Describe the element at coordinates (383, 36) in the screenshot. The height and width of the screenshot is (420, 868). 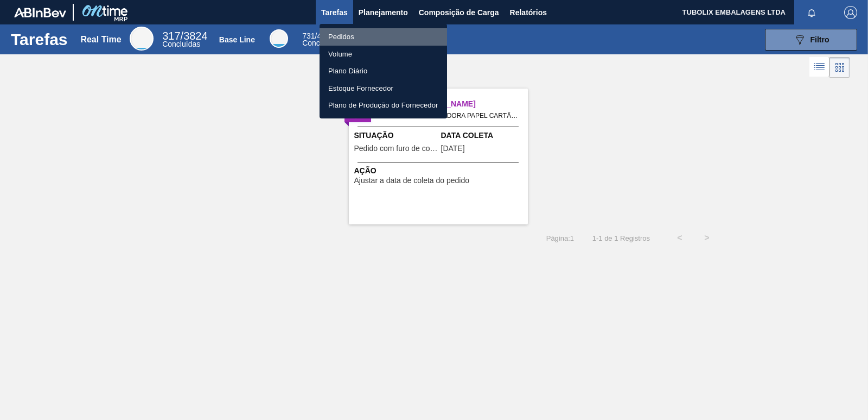
I see `a: Pedidos` at that location.